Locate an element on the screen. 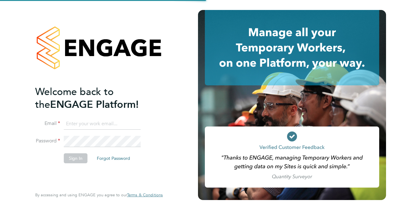  input: Enter your work email... is located at coordinates (102, 124).